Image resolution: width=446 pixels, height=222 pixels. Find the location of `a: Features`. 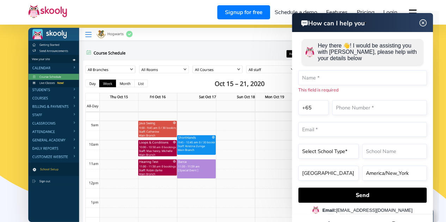

a: Features is located at coordinates (337, 12).